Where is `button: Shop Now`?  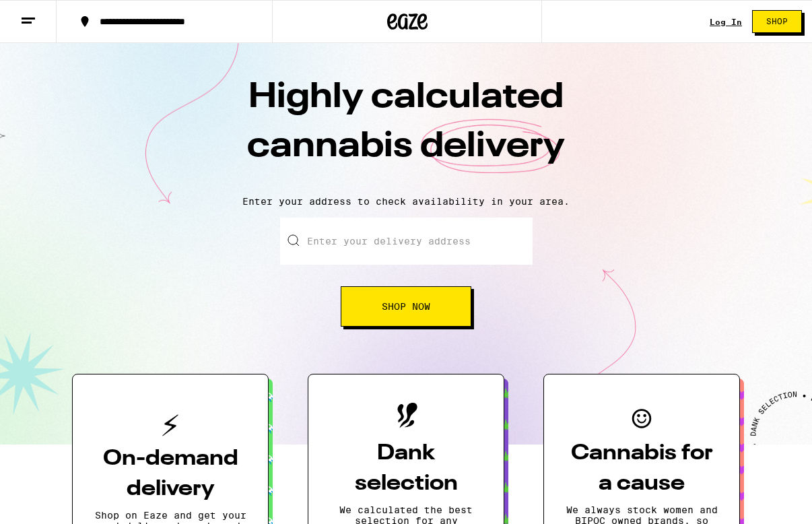
button: Shop Now is located at coordinates (406, 307).